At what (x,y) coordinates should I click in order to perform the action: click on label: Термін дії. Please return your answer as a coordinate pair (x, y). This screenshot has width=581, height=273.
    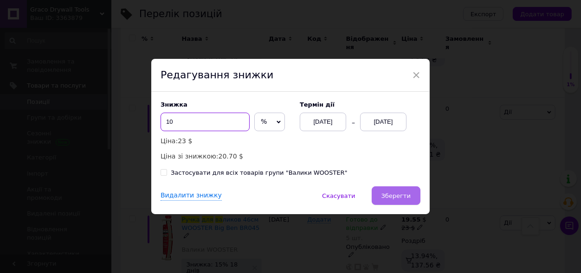
    Looking at the image, I should click on (360, 104).